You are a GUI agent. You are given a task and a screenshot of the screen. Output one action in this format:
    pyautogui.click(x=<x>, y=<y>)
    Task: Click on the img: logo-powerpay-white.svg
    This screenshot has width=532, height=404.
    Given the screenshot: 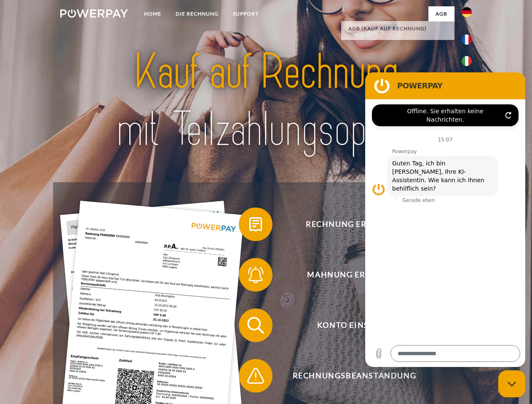 What is the action you would take?
    pyautogui.click(x=94, y=14)
    